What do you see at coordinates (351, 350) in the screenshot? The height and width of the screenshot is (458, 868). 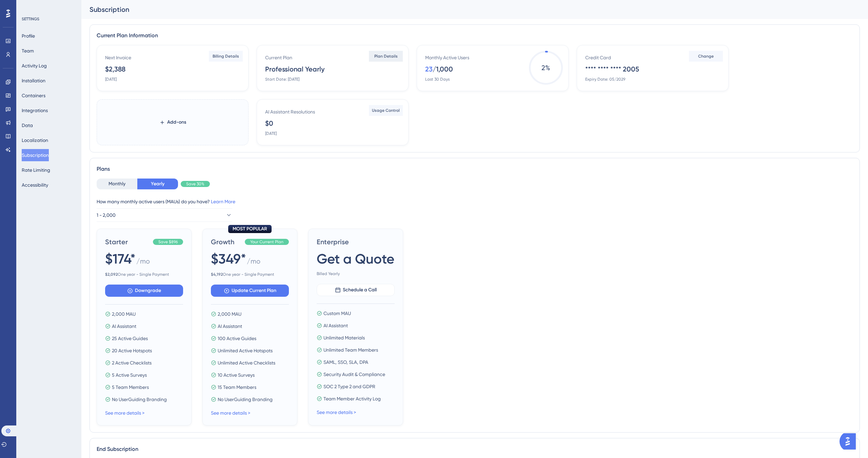 I see `span: Unlimited Team Members` at bounding box center [351, 350].